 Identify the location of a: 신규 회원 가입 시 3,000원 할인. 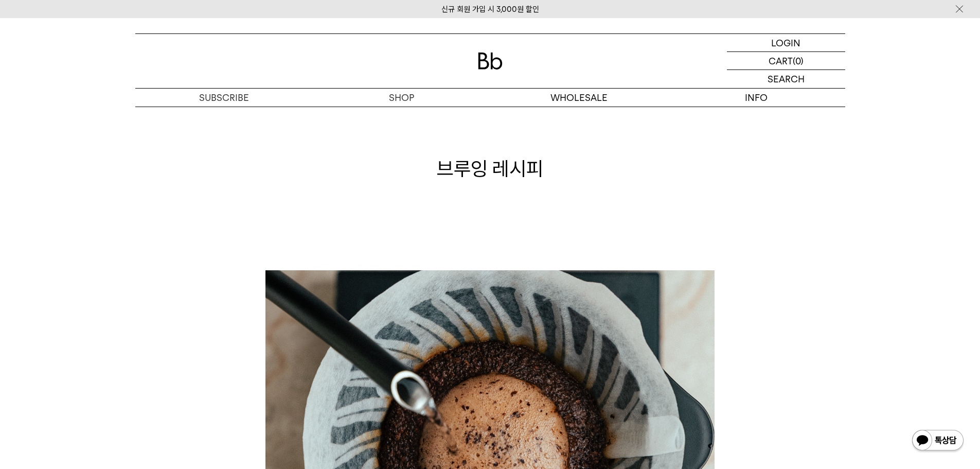
(490, 9).